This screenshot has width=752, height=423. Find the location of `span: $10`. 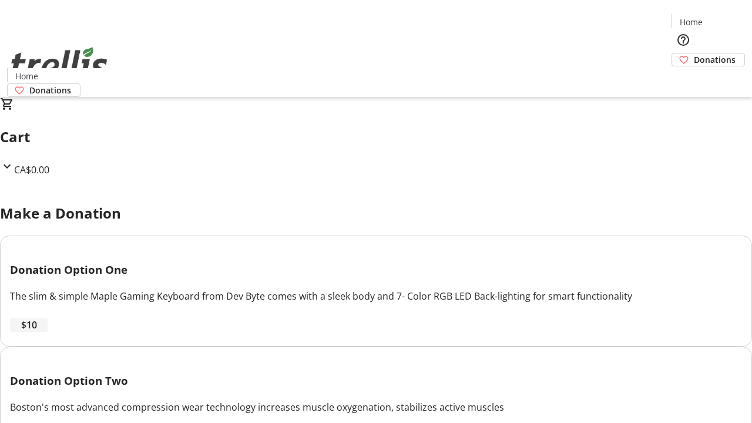

span: $10 is located at coordinates (29, 325).